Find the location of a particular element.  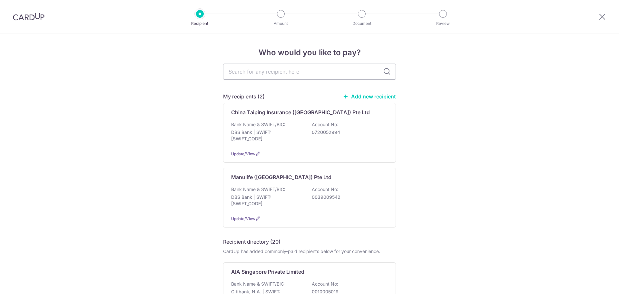

div: CardUp has added commonly-paid recipients below for your convenience. is located at coordinates (310, 251).